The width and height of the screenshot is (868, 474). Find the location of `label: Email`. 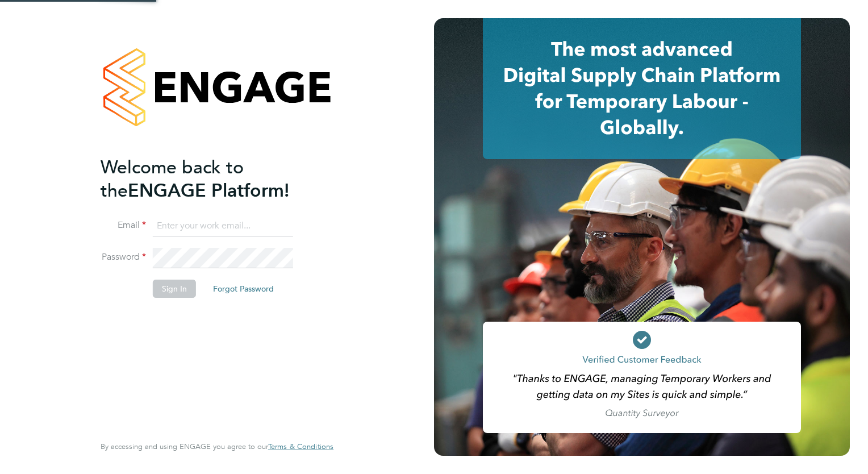

label: Email is located at coordinates (123, 225).